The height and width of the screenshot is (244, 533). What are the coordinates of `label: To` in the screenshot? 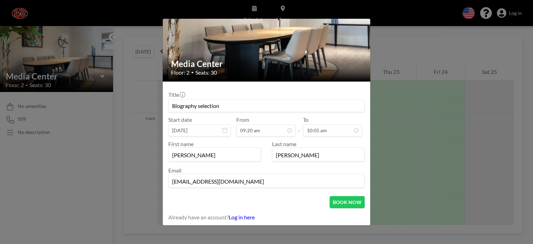 It's located at (306, 120).